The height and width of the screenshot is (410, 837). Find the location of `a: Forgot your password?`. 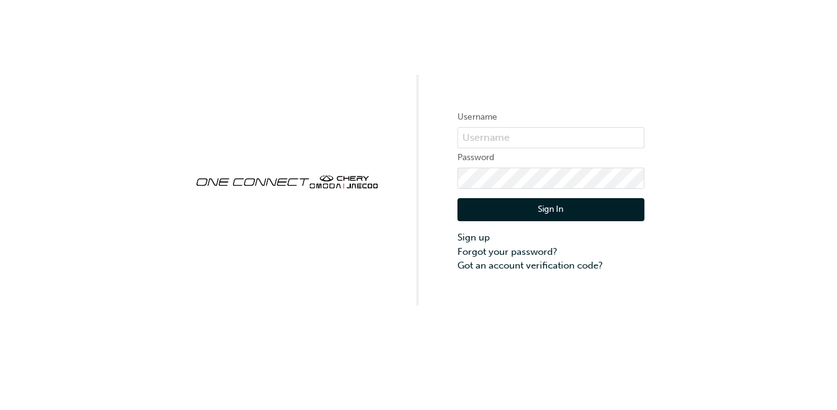

a: Forgot your password? is located at coordinates (551, 252).